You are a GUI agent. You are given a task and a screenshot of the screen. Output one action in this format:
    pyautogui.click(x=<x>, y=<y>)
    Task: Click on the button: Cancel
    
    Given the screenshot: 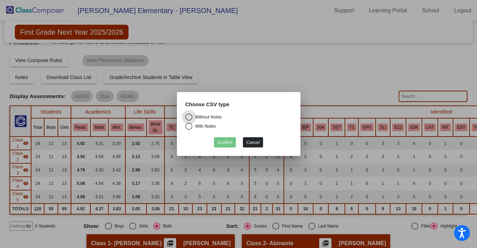 What is the action you would take?
    pyautogui.click(x=253, y=142)
    